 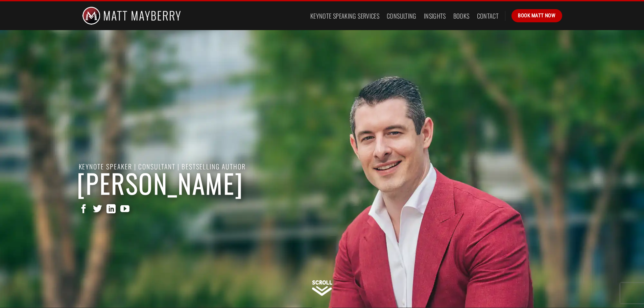 I want to click on a: Book Matt Now, so click(x=536, y=16).